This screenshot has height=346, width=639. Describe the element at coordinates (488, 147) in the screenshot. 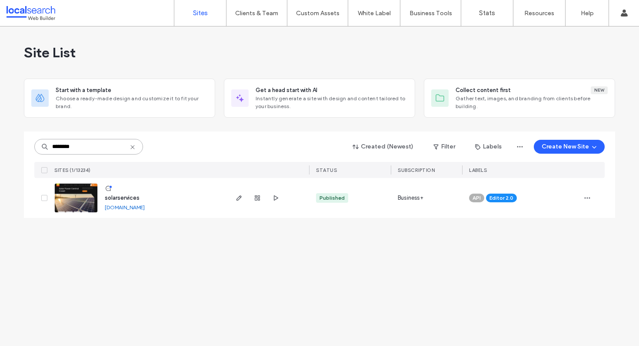

I see `button: Labels` at that location.